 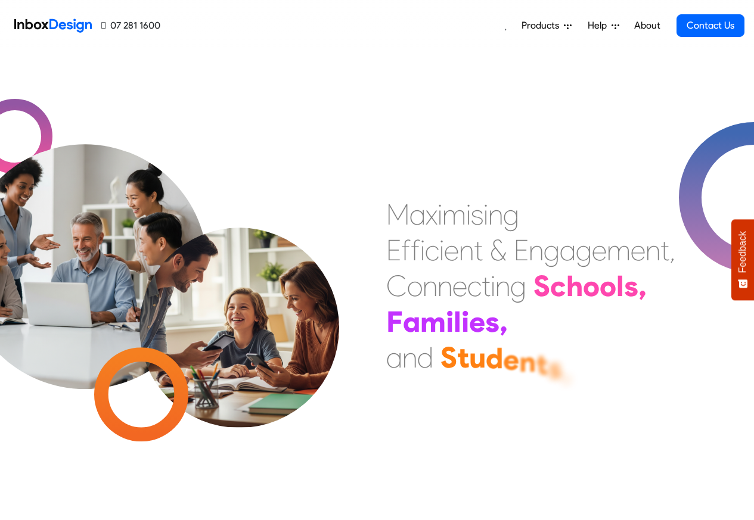 What do you see at coordinates (646, 26) in the screenshot?
I see `a: About` at bounding box center [646, 26].